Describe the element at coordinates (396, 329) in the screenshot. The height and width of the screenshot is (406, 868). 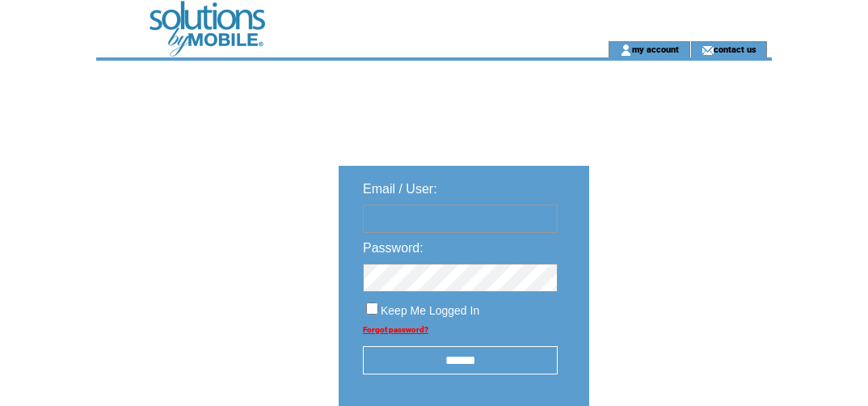
I see `a: Forgot password?` at that location.